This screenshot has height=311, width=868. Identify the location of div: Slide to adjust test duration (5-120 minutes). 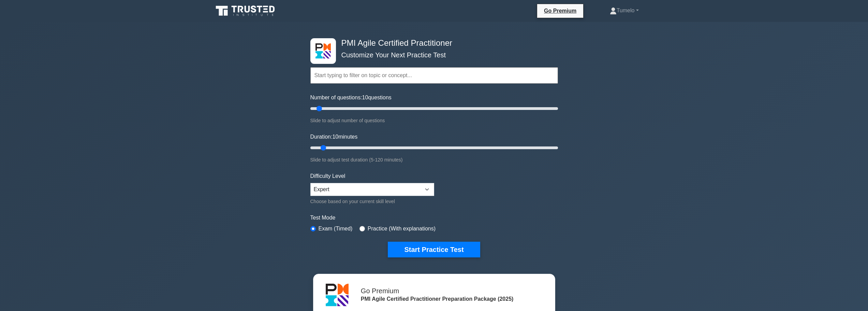
(434, 159).